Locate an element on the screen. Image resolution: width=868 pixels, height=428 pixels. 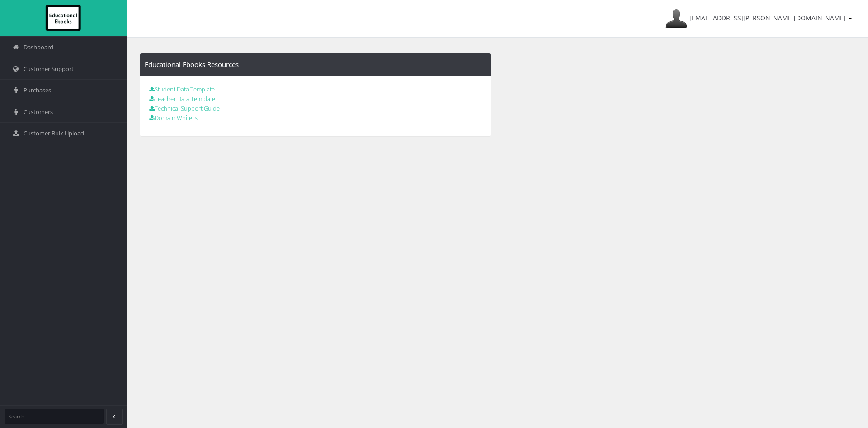
a: Technical Support Guide is located at coordinates (185, 108).